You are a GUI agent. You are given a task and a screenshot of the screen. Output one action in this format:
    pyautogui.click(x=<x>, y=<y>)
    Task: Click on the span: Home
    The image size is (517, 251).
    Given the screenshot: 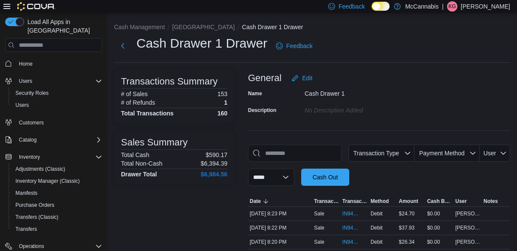 What is the action you would take?
    pyautogui.click(x=26, y=64)
    